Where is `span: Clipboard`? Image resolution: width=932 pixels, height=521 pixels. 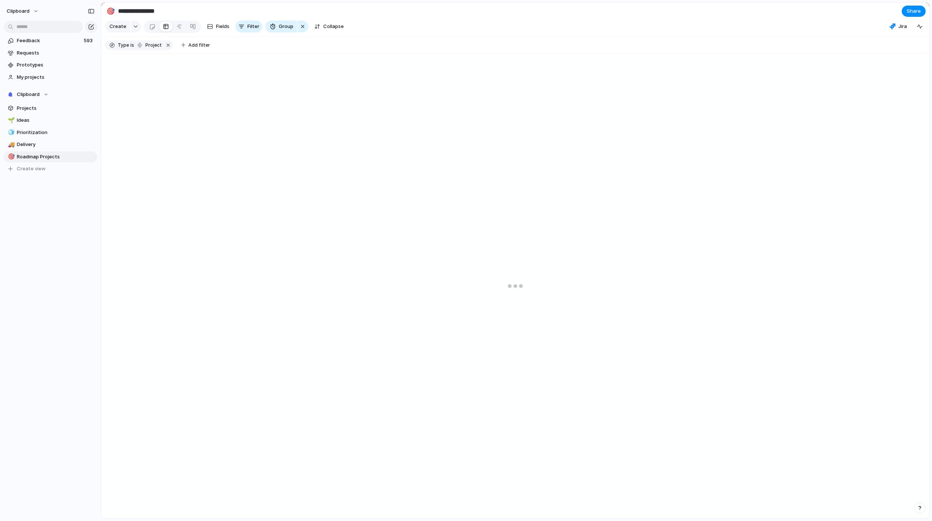 span: Clipboard is located at coordinates (28, 95).